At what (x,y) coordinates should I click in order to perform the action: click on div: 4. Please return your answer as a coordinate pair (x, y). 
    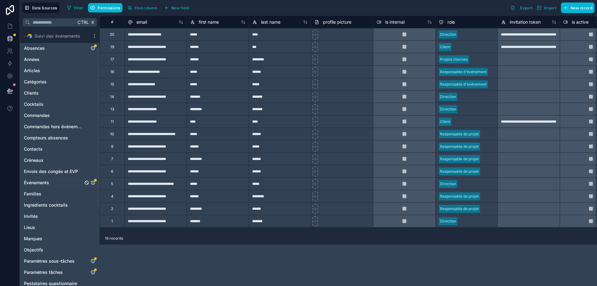
    Looking at the image, I should click on (112, 196).